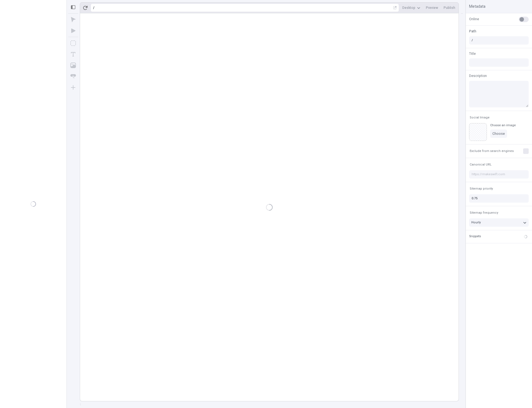 The image size is (532, 408). Describe the element at coordinates (450, 8) in the screenshot. I see `span: Publish` at that location.